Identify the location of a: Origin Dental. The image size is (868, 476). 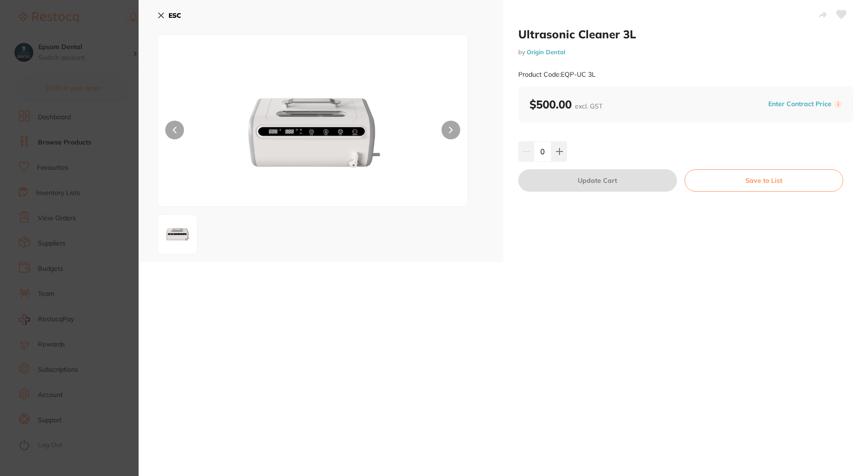
(546, 52).